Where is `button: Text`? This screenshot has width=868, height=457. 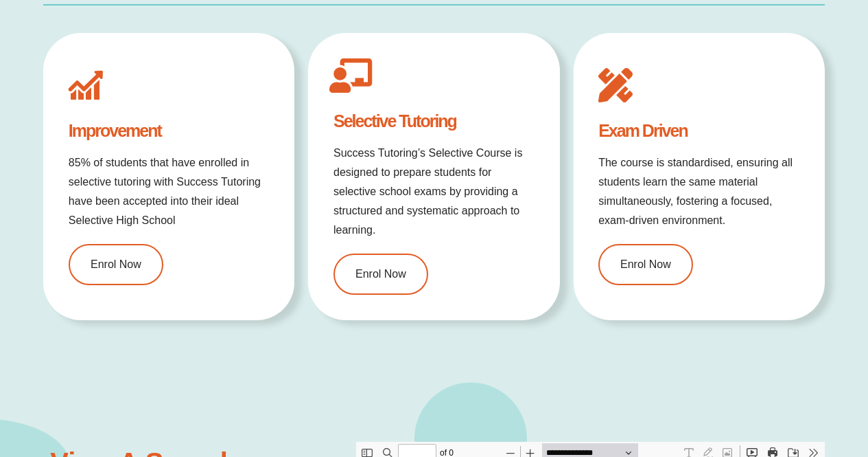 button: Text is located at coordinates (333, 11).